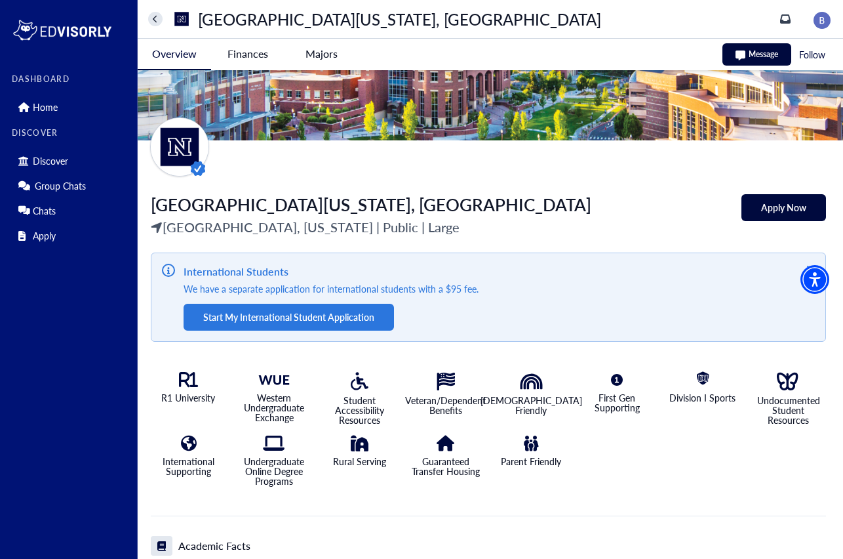 The height and width of the screenshot is (559, 843). I want to click on p: First Gen Supporting, so click(617, 403).